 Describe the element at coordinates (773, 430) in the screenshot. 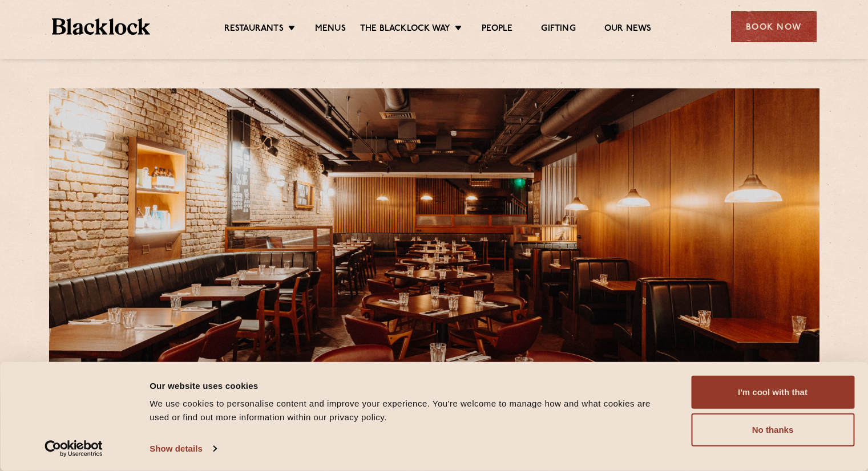

I see `button: No thanks` at that location.